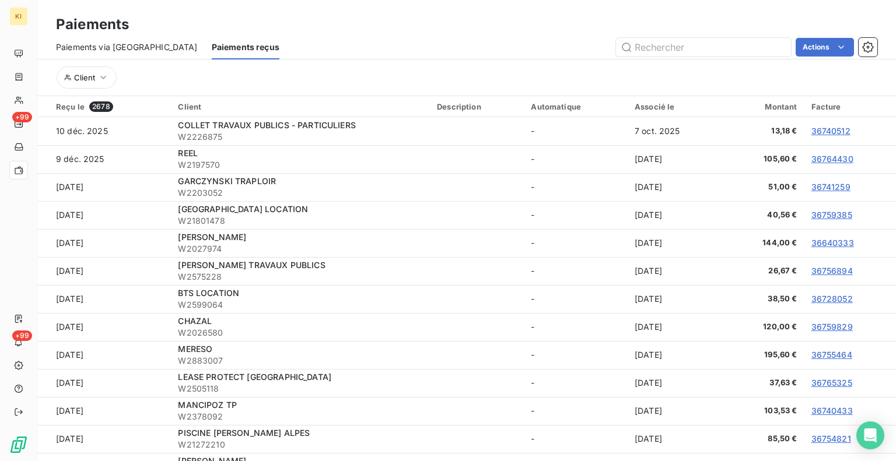 Image resolution: width=896 pixels, height=461 pixels. Describe the element at coordinates (764, 411) in the screenshot. I see `span: 103,53 €` at that location.